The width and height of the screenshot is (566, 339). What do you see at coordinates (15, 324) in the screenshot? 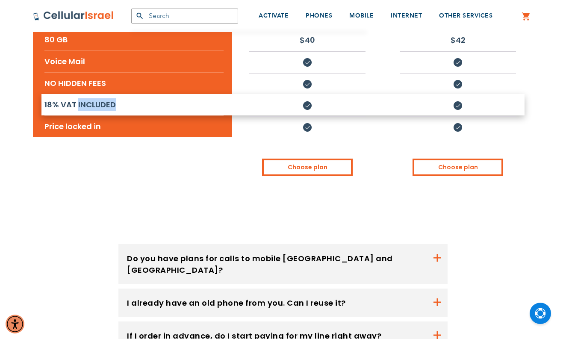
I see `div: Accessibility Menu` at bounding box center [15, 324].